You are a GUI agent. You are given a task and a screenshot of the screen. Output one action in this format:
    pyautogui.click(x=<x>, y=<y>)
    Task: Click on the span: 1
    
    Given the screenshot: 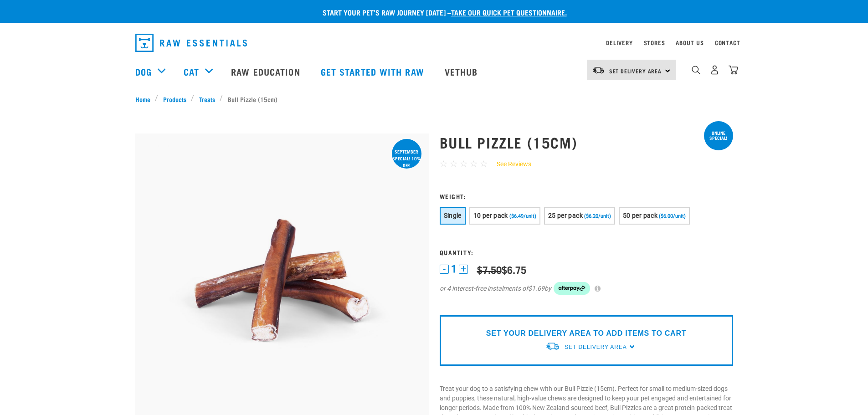 What is the action you would take?
    pyautogui.click(x=453, y=269)
    